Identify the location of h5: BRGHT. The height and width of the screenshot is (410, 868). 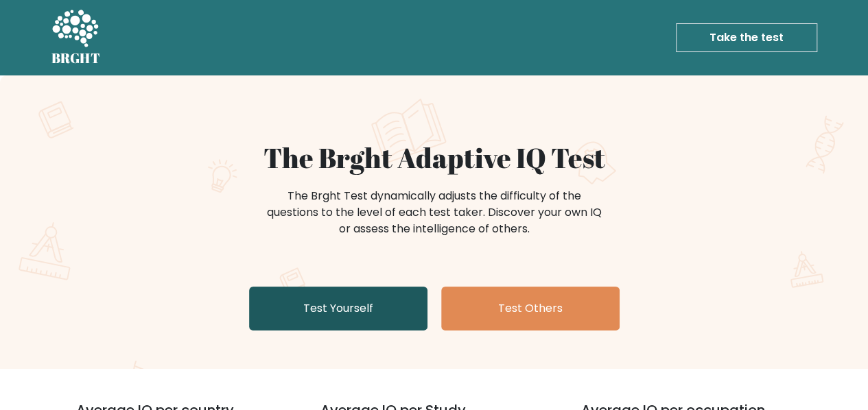
(76, 59).